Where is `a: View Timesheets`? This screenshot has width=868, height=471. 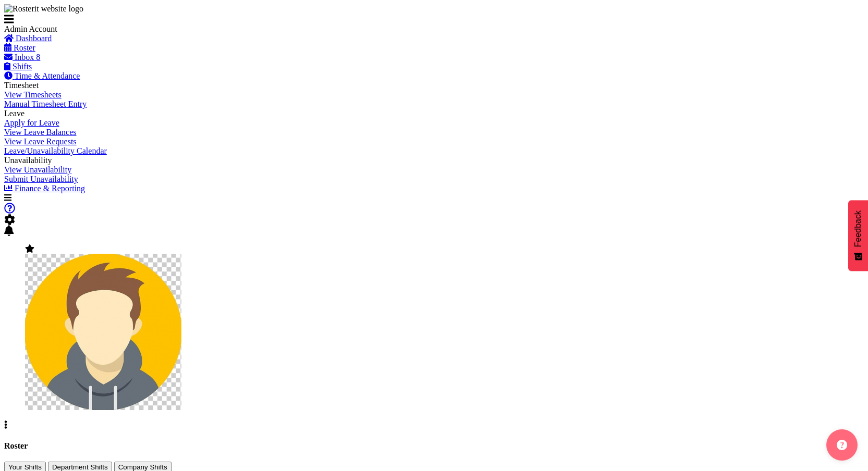 a: View Timesheets is located at coordinates (33, 94).